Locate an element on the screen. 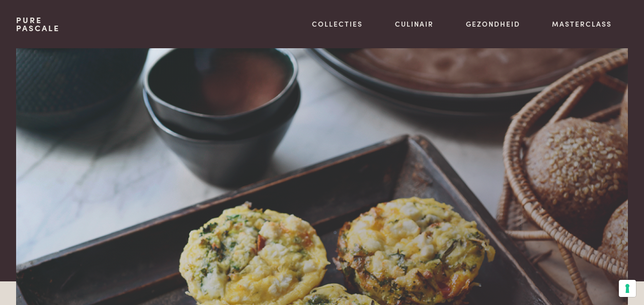 The image size is (644, 305). a: Gezondheid is located at coordinates (493, 23).